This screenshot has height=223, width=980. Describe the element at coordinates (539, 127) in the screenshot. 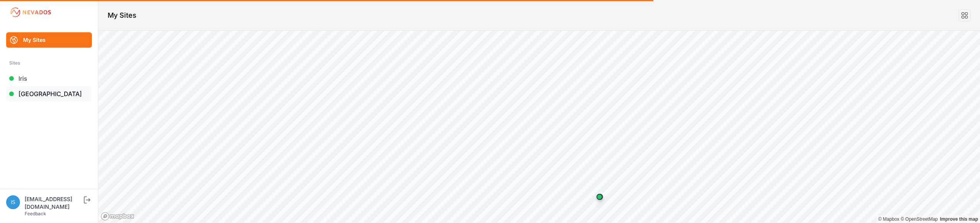

I see `canvas: Map` at that location.